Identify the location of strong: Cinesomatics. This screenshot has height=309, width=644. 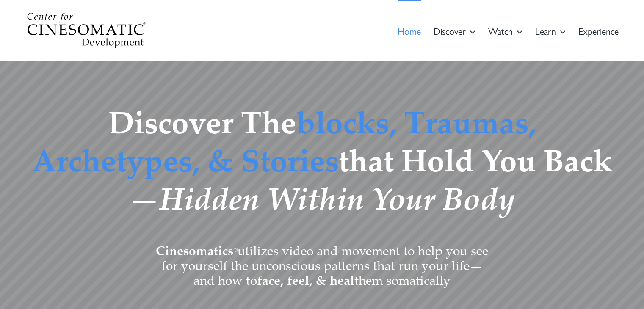
(194, 252).